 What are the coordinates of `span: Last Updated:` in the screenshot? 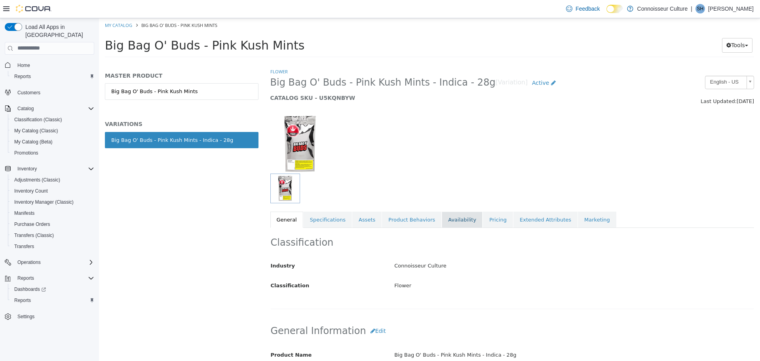 It's located at (620, 83).